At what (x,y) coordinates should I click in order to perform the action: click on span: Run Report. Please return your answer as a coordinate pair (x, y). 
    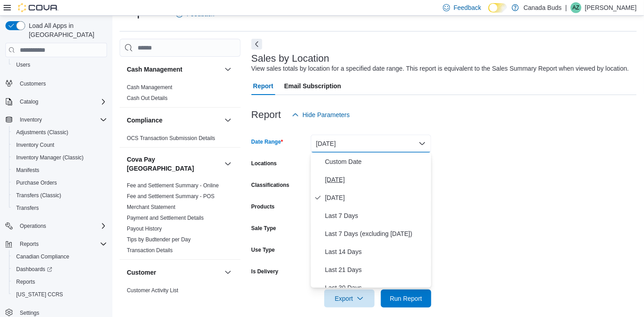
    Looking at the image, I should click on (407, 298).